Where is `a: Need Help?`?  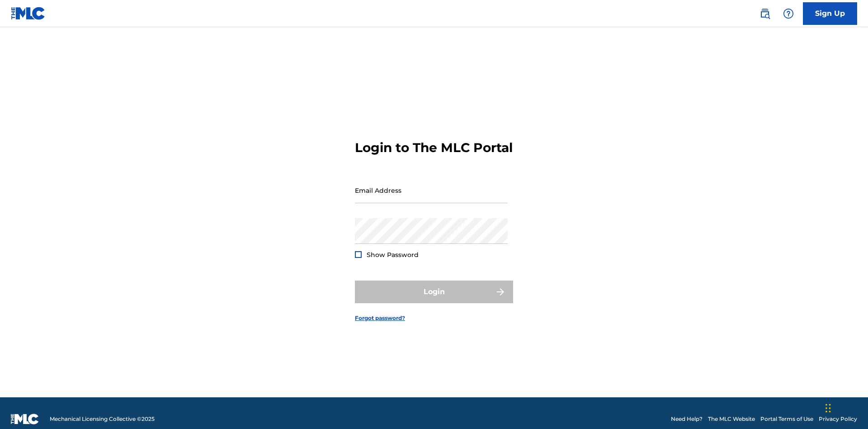
a: Need Help? is located at coordinates (687, 419).